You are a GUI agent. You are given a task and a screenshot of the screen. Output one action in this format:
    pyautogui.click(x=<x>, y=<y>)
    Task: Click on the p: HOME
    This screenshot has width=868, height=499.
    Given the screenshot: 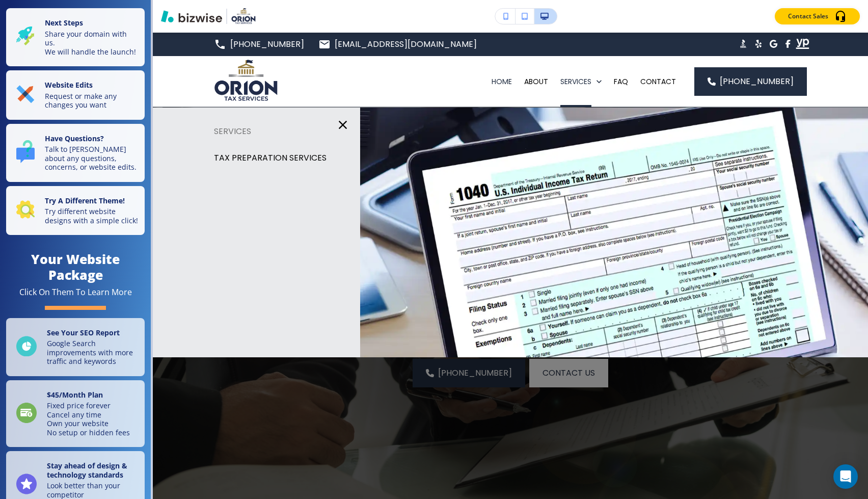 What is the action you would take?
    pyautogui.click(x=502, y=82)
    